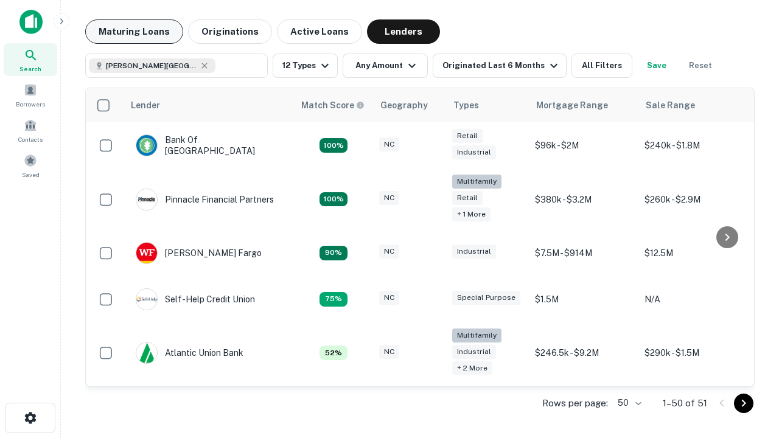 This screenshot has width=779, height=438. Describe the element at coordinates (584, 199) in the screenshot. I see `td: $380k - $3.2M` at that location.